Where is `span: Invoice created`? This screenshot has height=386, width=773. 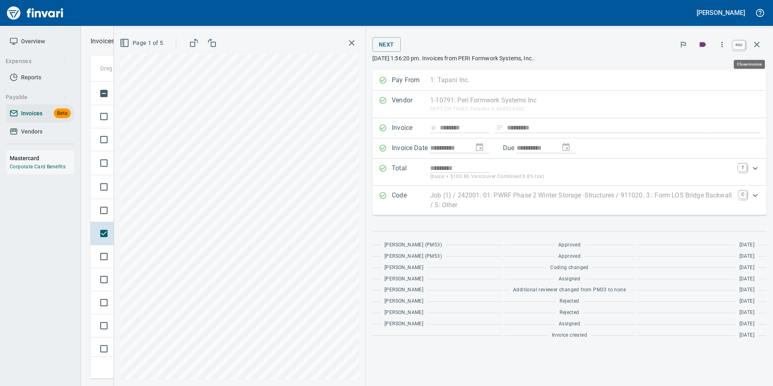 span: Invoice created is located at coordinates (569, 335).